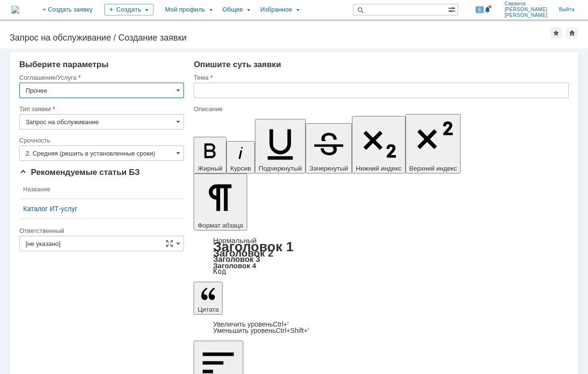 The height and width of the screenshot is (374, 588). Describe the element at coordinates (100, 230) in the screenshot. I see `div: Ответственный` at that location.